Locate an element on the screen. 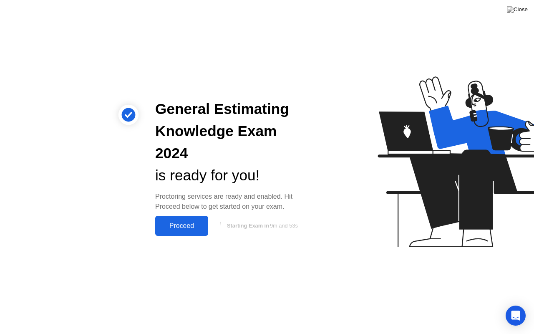 Image resolution: width=534 pixels, height=334 pixels. div: is ready for you! is located at coordinates (233, 175).